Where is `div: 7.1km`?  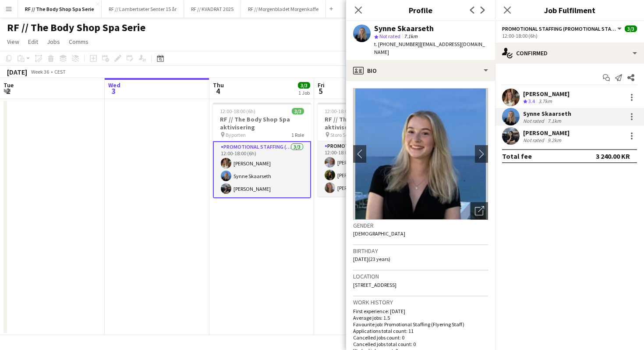
div: 7.1km is located at coordinates (554, 121).